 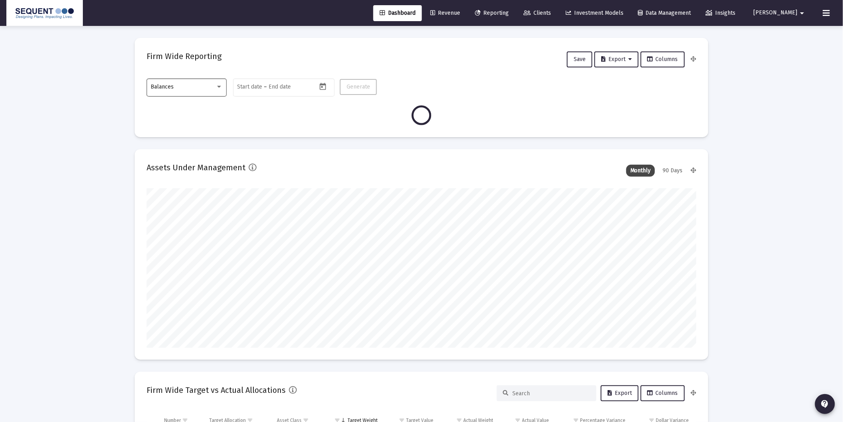 I want to click on input: Start date, so click(x=250, y=87).